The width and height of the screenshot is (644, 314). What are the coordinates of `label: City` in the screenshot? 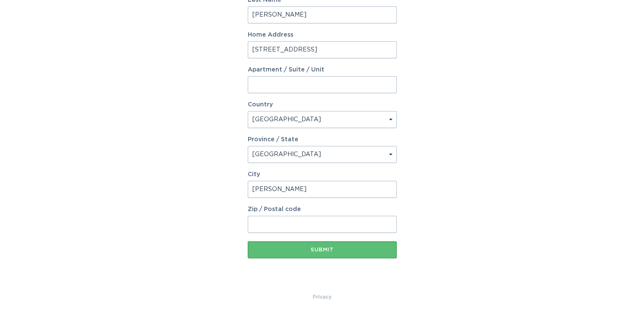 It's located at (322, 174).